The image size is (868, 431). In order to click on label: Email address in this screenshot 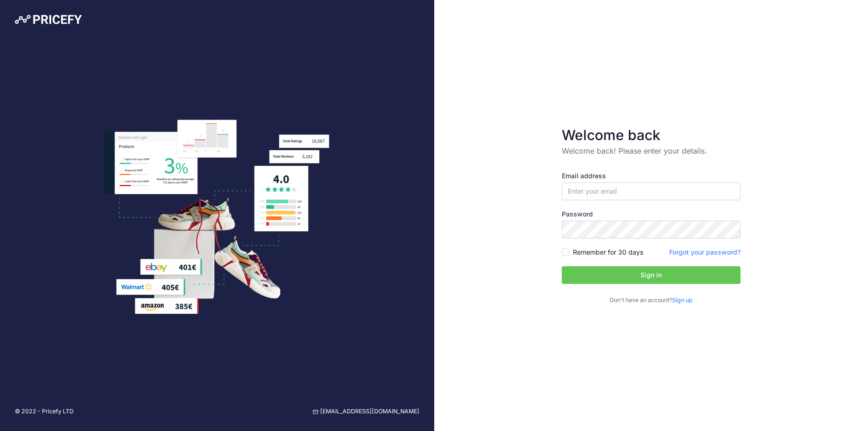, I will do `click(651, 176)`.